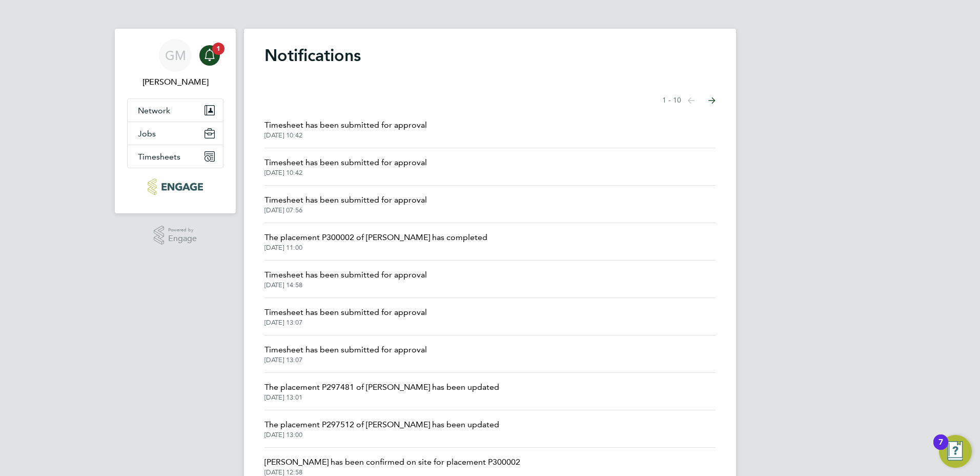  What do you see at coordinates (175, 110) in the screenshot?
I see `button: Network` at bounding box center [175, 110].